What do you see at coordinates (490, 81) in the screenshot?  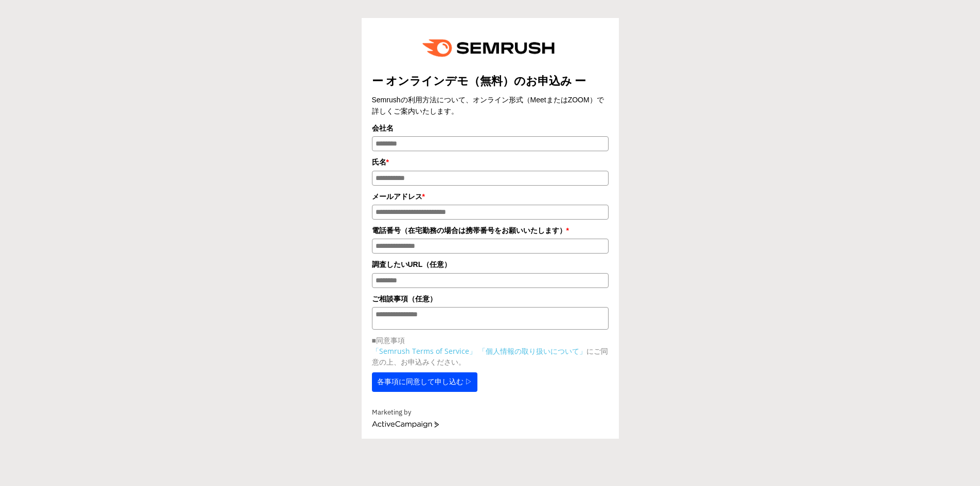 I see `title: ー オンラインデモ（無料）のお申込み ー` at bounding box center [490, 81].